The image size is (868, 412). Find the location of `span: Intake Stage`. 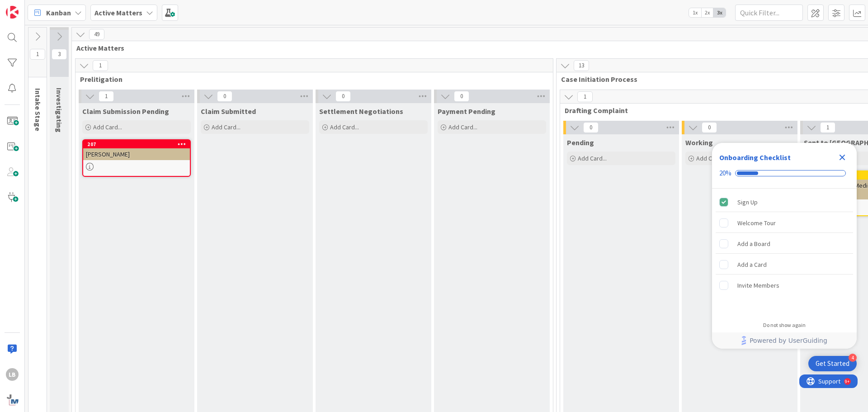

span: Intake Stage is located at coordinates (38, 110).